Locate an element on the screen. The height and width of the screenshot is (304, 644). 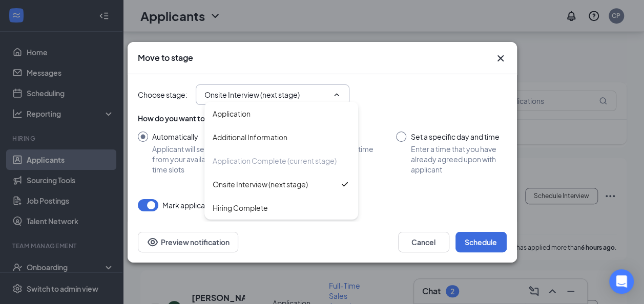
div: Hiring Complete is located at coordinates (240, 207).